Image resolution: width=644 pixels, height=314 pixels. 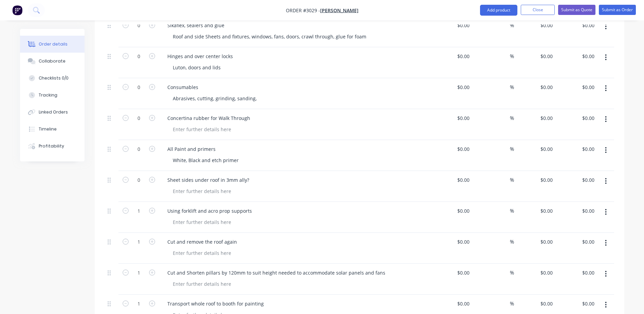 I want to click on div: Abrasives, cutting, grinding, sanding,, so click(x=214, y=98).